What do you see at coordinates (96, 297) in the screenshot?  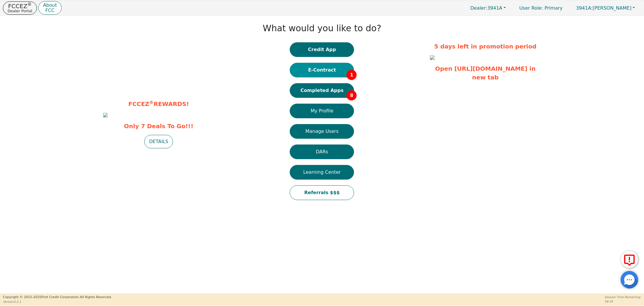 I see `span: All Rights Reserved.` at bounding box center [96, 297].